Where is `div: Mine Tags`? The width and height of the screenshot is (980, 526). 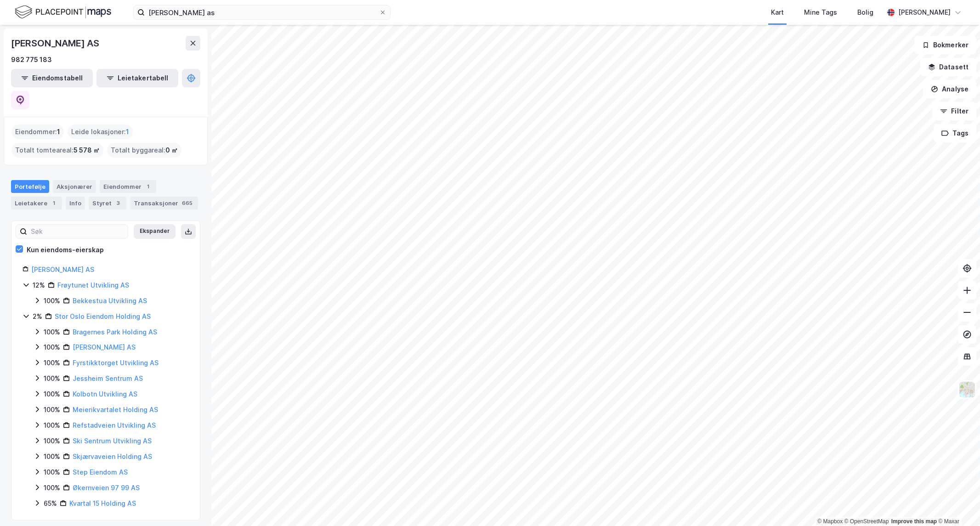 div: Mine Tags is located at coordinates (820, 12).